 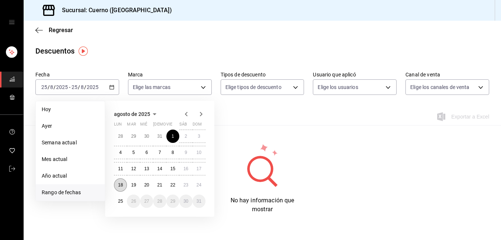 What do you see at coordinates (120, 152) in the screenshot?
I see `button: 4 de agosto de 2025` at bounding box center [120, 152].